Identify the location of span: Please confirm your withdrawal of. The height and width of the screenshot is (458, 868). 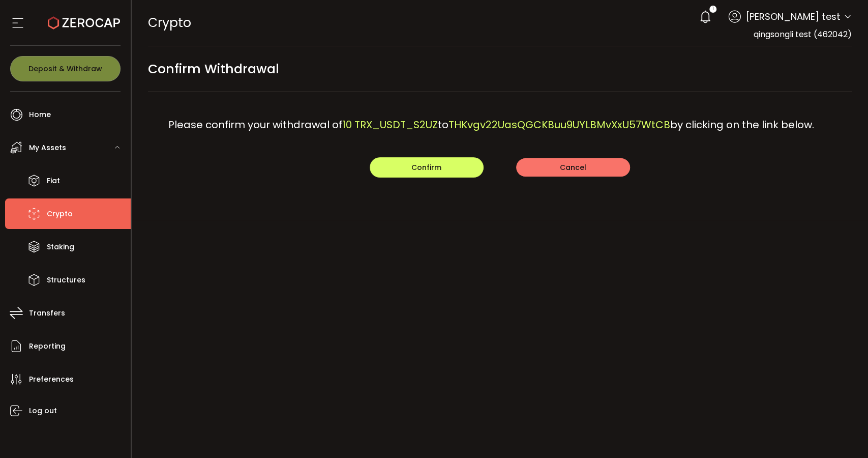
(255, 125).